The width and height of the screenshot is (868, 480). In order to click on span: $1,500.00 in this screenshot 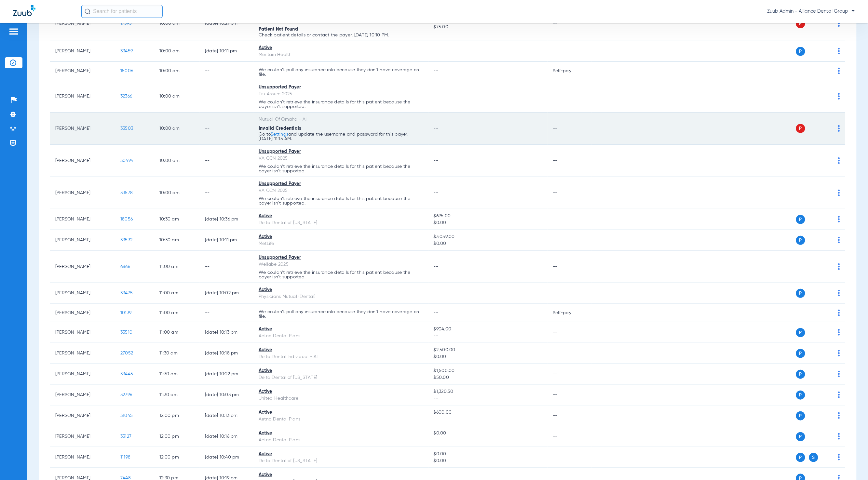, I will do `click(488, 371)`.